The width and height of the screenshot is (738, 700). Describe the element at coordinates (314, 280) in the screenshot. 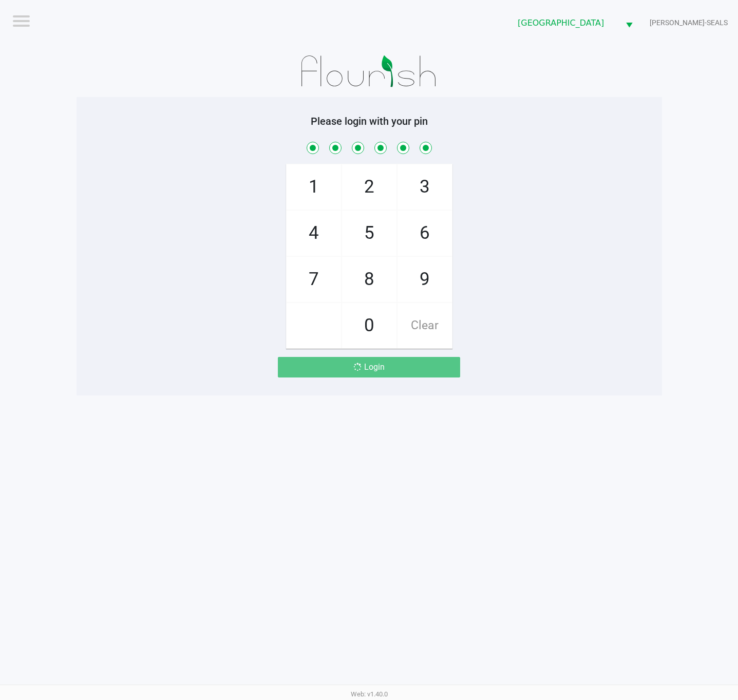

I see `span: 7` at that location.